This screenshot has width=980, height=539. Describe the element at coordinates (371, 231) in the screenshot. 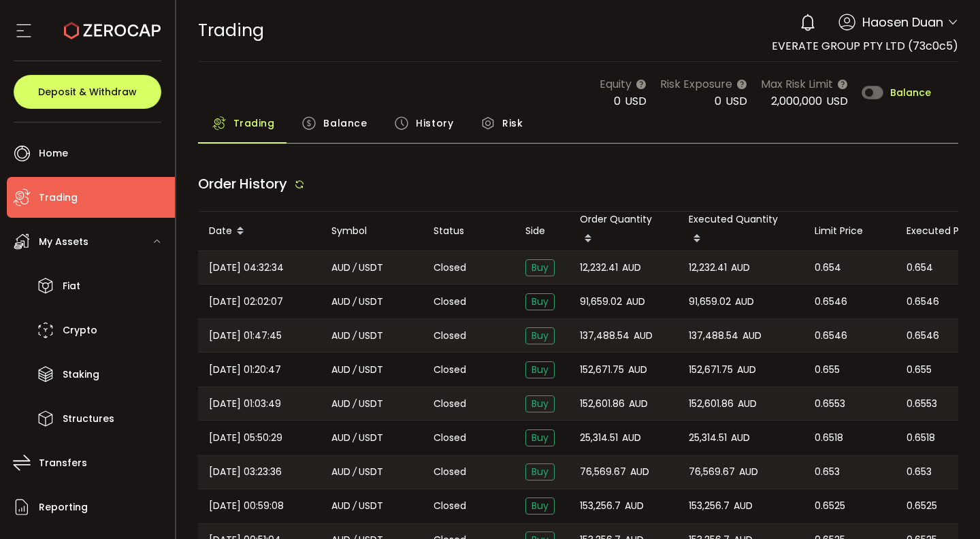

I see `div: Symbol` at that location.